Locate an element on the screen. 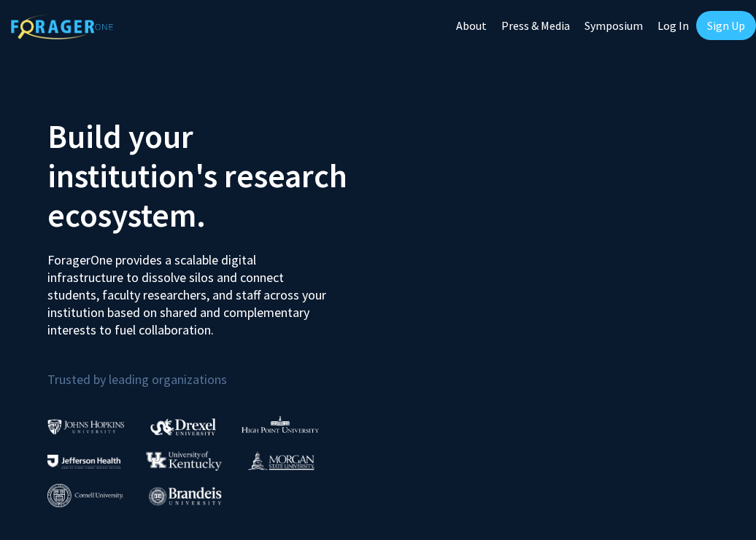 The height and width of the screenshot is (540, 756). img: Cornell University is located at coordinates (85, 496).